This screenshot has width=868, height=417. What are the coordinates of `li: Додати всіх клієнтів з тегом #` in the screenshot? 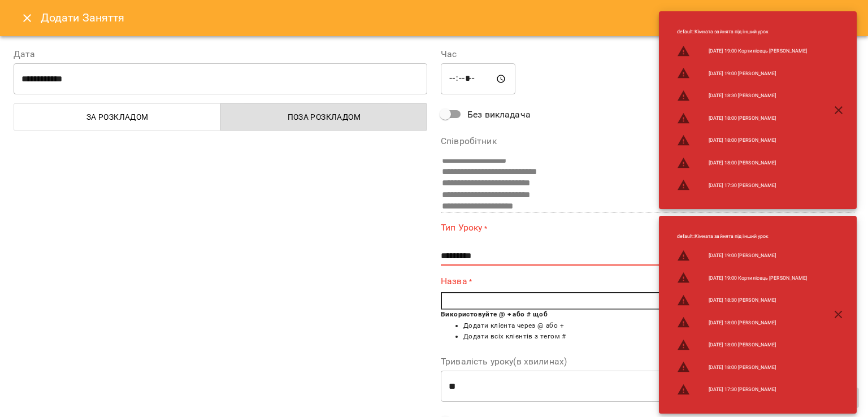 It's located at (659, 337).